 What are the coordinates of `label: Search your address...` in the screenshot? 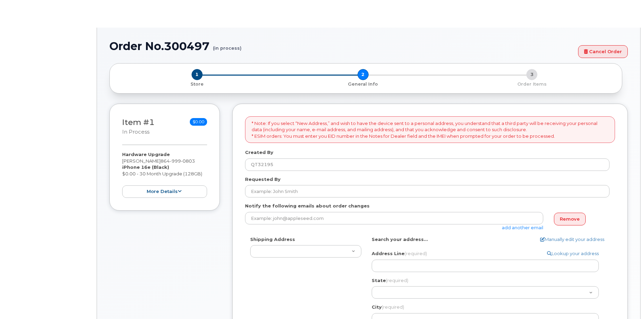 It's located at (400, 239).